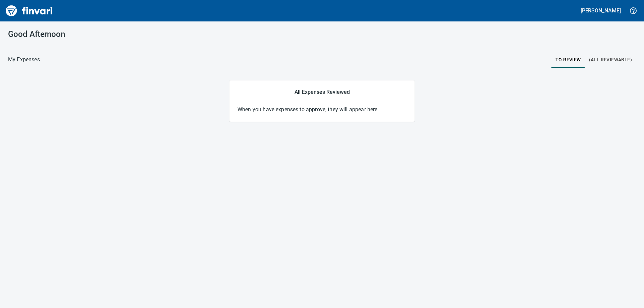  Describe the element at coordinates (322, 110) in the screenshot. I see `p: When you have expenses to approve, they will appear here.` at that location.